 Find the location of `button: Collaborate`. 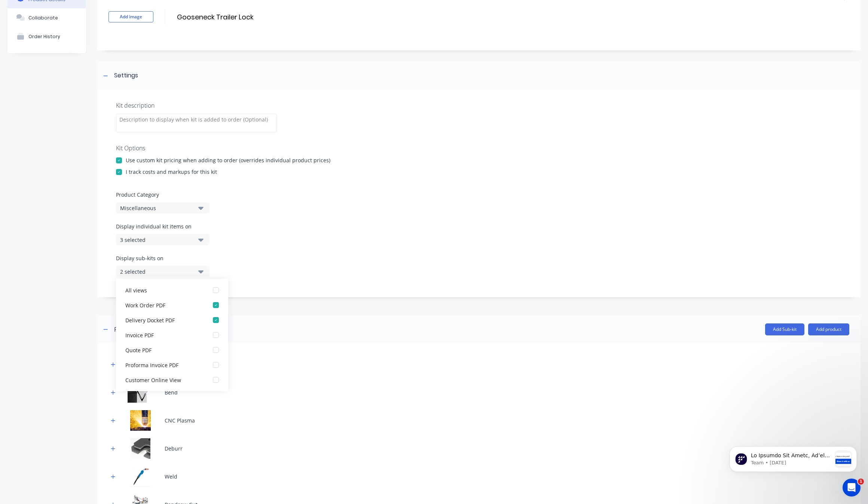

button: Collaborate is located at coordinates (46, 18).